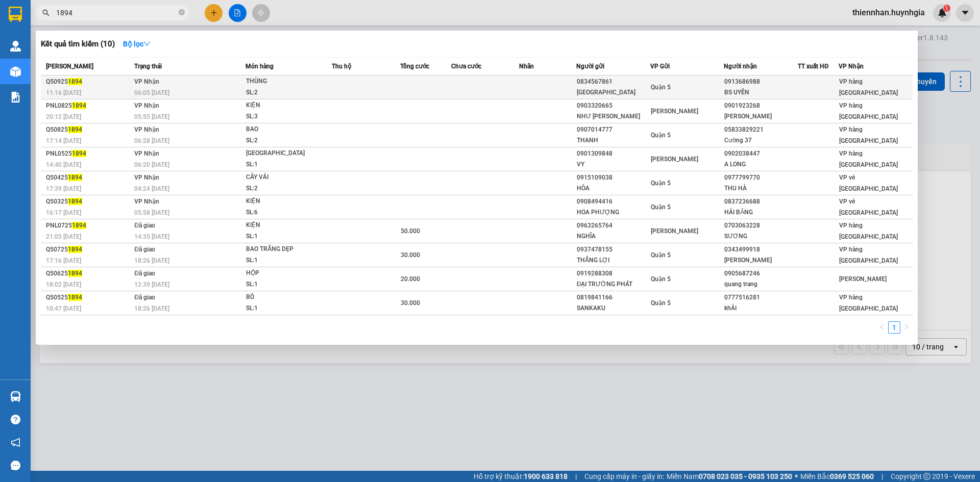 Image resolution: width=980 pixels, height=482 pixels. Describe the element at coordinates (760, 177) in the screenshot. I see `div: 0977799770` at that location.